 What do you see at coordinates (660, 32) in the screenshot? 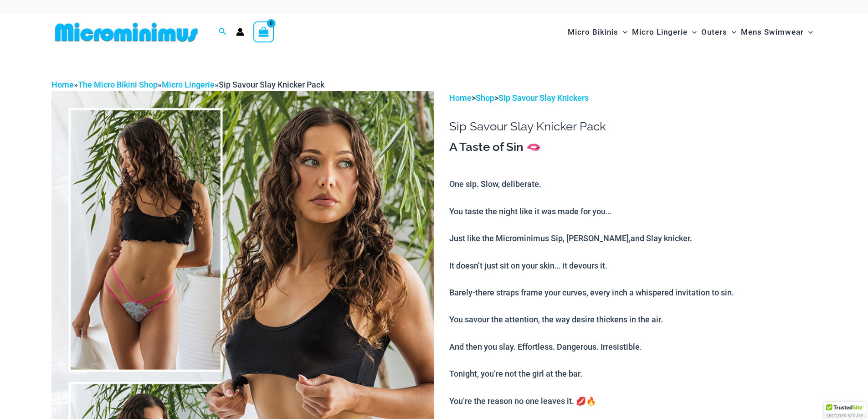
I see `span: Micro Lingerie` at bounding box center [660, 32].